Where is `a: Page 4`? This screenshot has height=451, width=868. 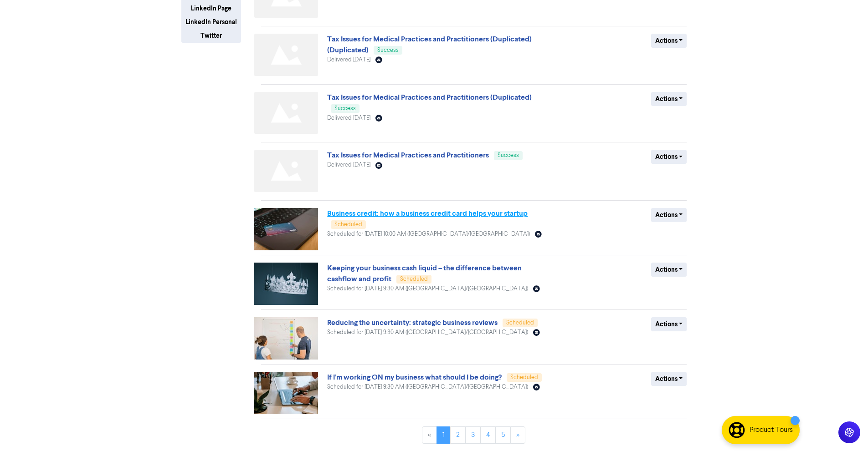
a: Page 4 is located at coordinates (488, 436).